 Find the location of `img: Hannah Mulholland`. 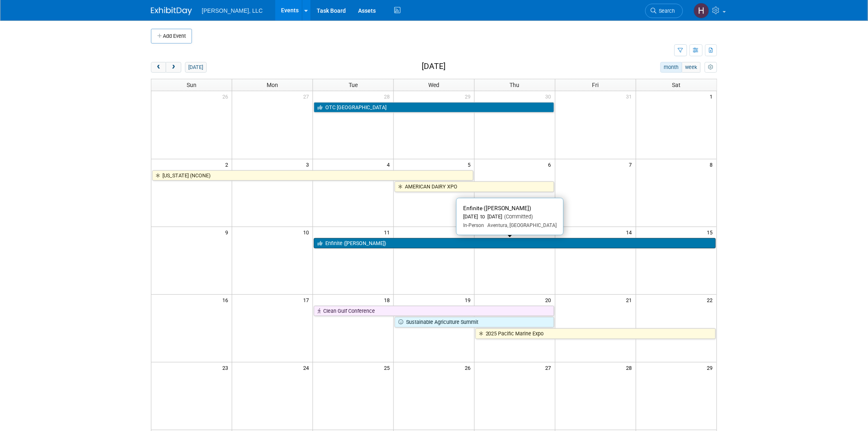

img: Hannah Mulholland is located at coordinates (701, 11).